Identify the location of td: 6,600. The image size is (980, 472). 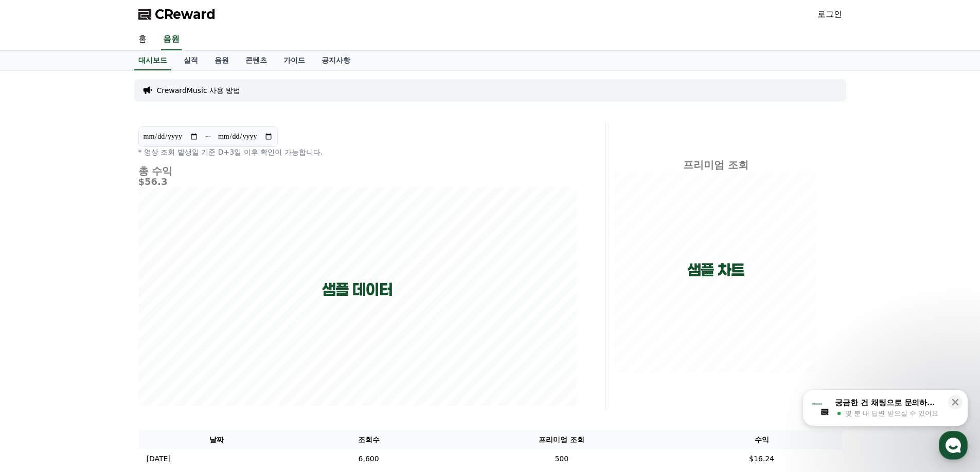
(368, 459).